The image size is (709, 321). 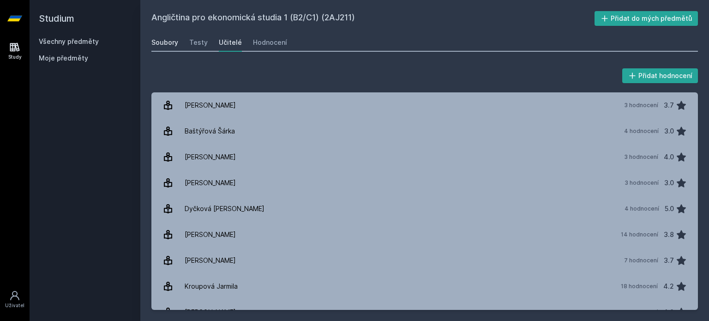 I want to click on div: 4.0, so click(x=668, y=157).